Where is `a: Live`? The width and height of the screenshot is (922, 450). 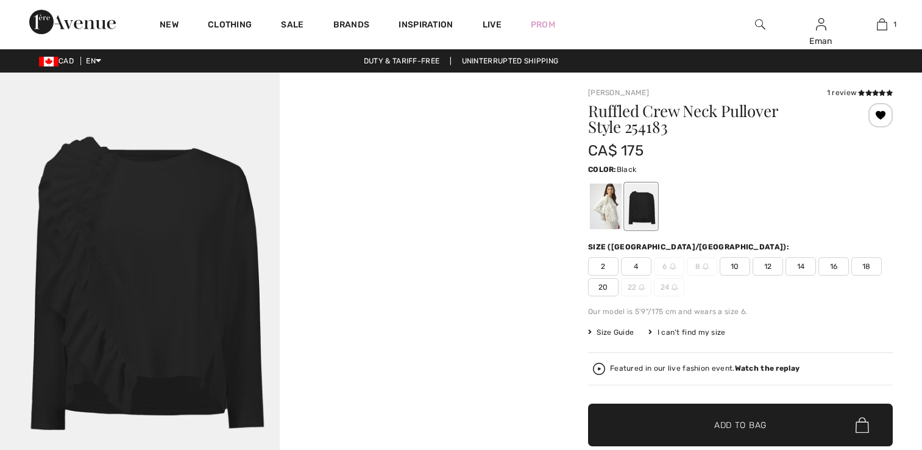
a: Live is located at coordinates (492, 24).